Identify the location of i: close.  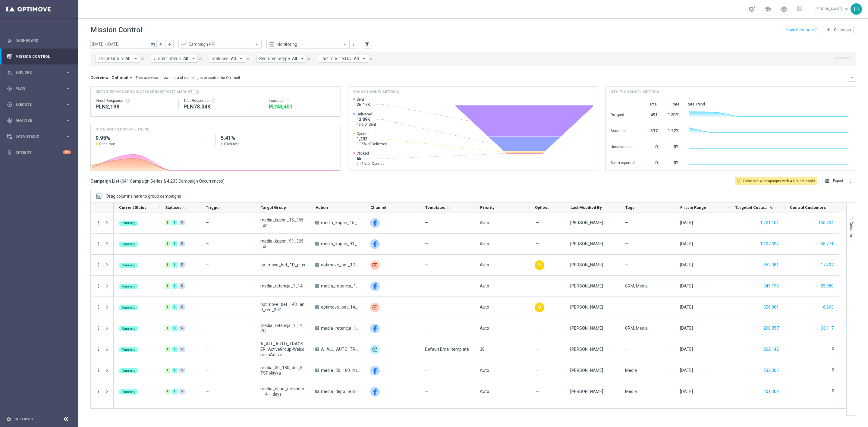
(200, 59).